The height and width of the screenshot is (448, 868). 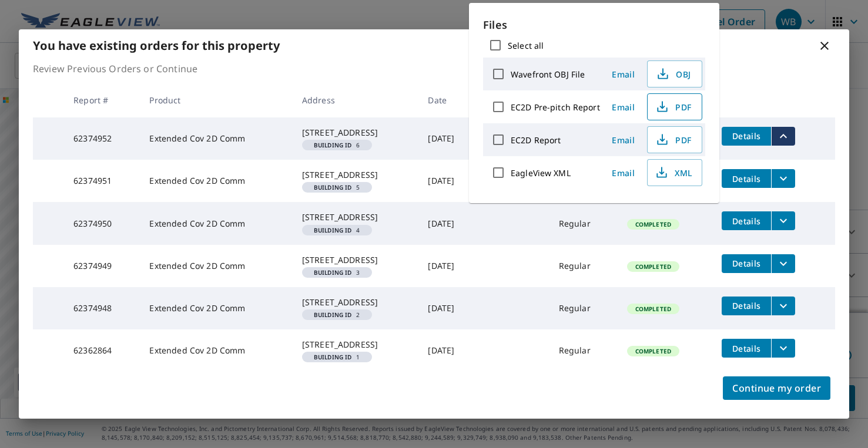 I want to click on span: Continue my order, so click(x=777, y=388).